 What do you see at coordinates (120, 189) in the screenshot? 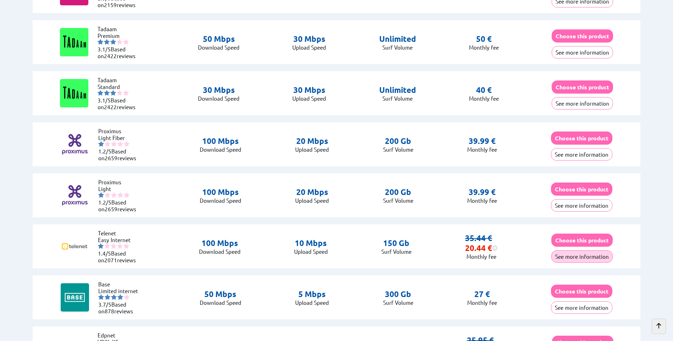
I see `li: Light` at bounding box center [120, 189].